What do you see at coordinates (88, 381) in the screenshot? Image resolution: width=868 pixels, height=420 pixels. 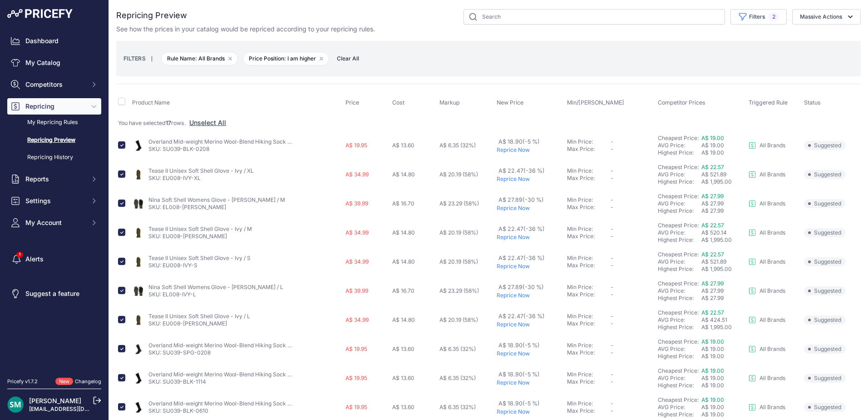 I see `a: Changelog` at bounding box center [88, 381].